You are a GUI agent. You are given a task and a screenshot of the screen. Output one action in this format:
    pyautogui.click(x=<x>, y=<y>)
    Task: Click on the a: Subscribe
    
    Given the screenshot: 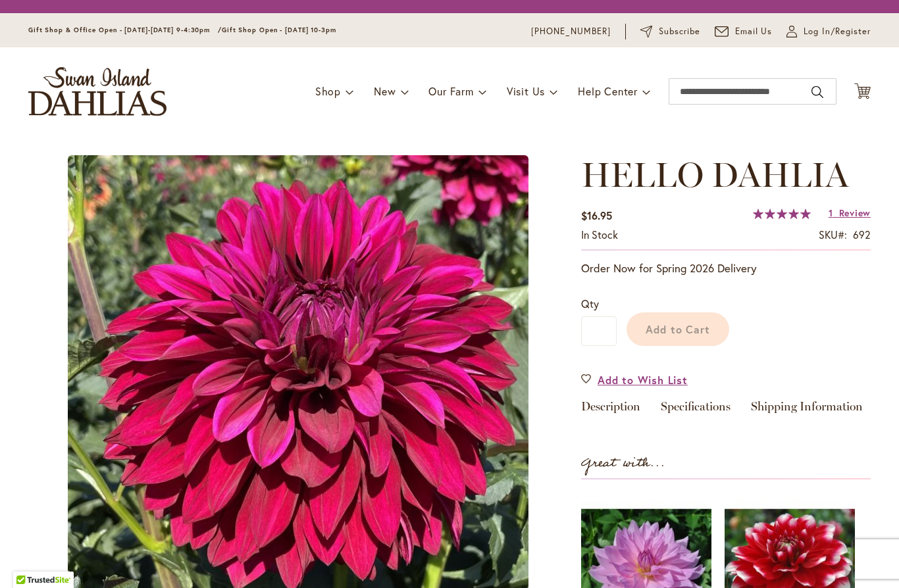 What is the action you would take?
    pyautogui.click(x=670, y=32)
    